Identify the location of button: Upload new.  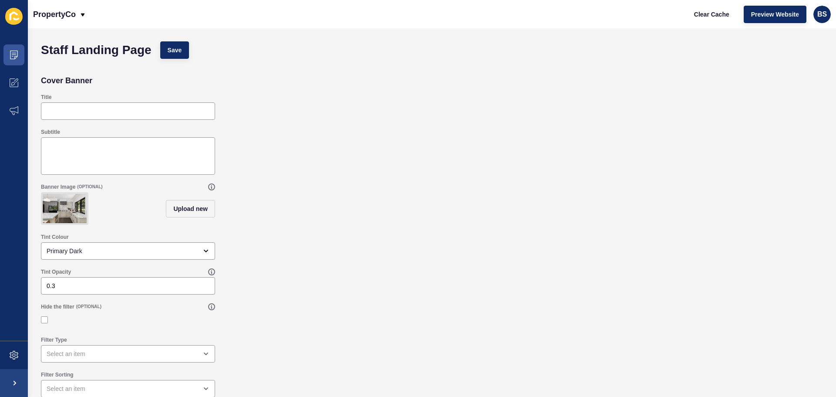
(190, 209).